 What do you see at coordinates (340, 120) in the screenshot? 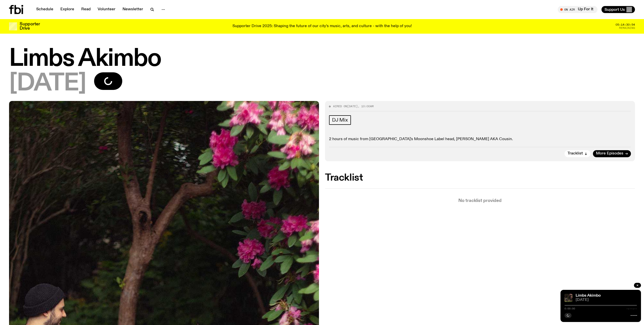
I see `a: DJ Mix` at bounding box center [340, 120].